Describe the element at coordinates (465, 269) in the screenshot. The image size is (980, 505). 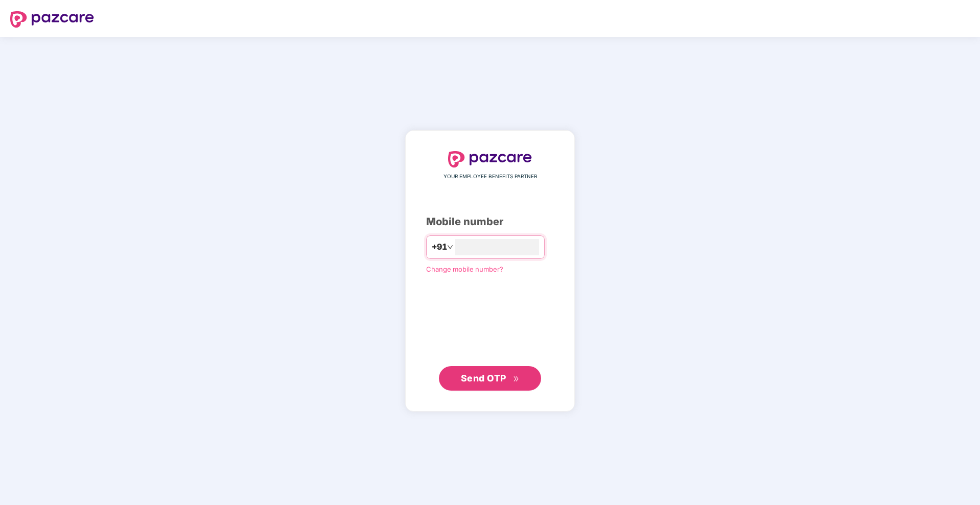
I see `span: Change mobile number?` at that location.